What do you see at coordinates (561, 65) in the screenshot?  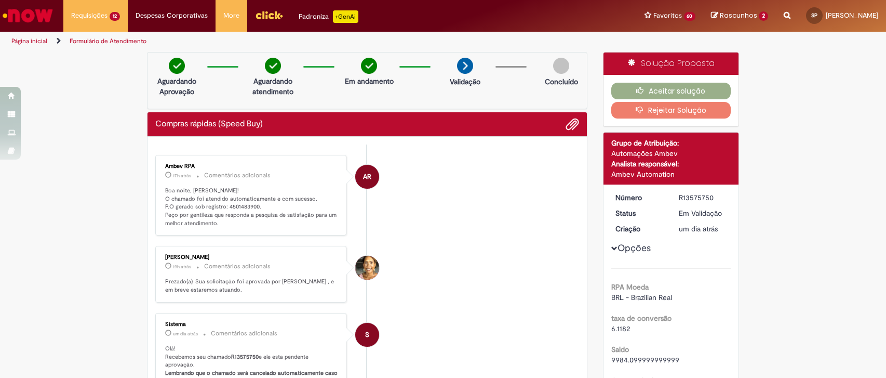 I see `img: img-circle-grey.png` at bounding box center [561, 65].